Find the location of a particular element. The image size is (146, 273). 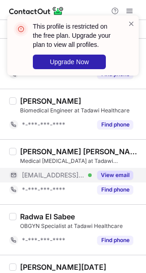

div: Radwa El Sabee is located at coordinates (47, 217).